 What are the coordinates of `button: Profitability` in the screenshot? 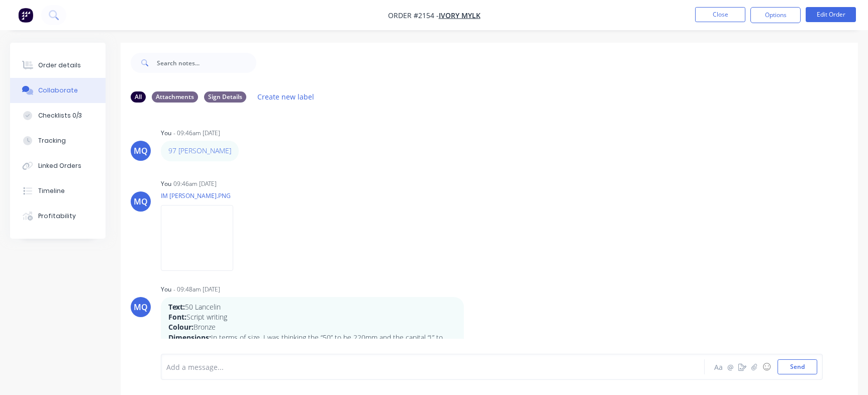 It's located at (58, 216).